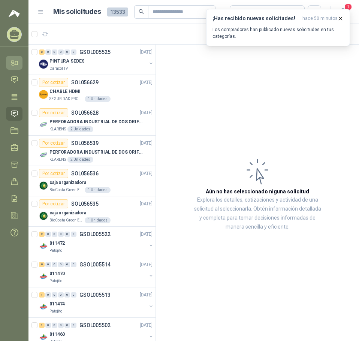  What do you see at coordinates (242, 12) in the screenshot?
I see `div: Todas` at bounding box center [242, 12].